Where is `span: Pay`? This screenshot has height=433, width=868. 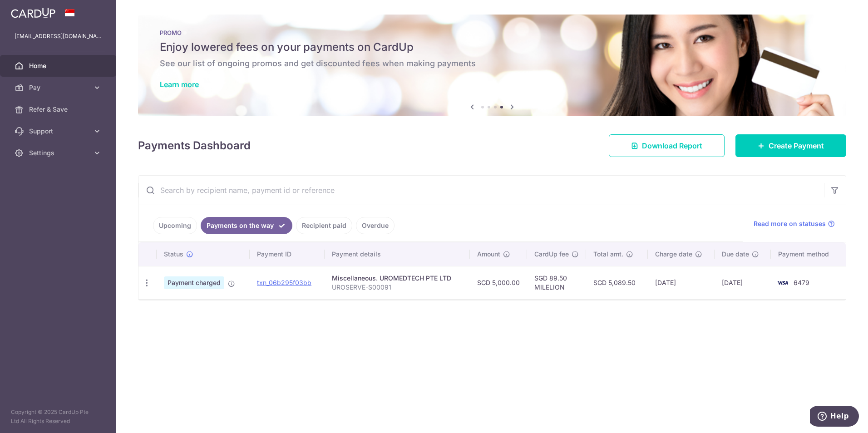
span: Pay is located at coordinates (59, 88).